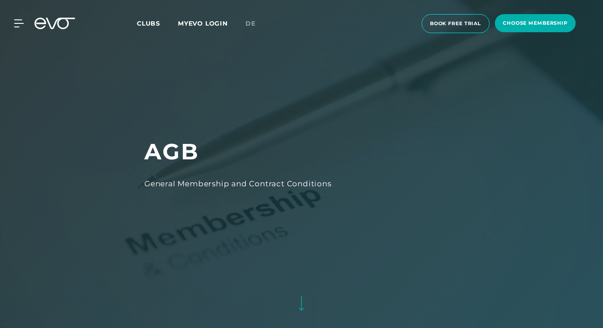 The width and height of the screenshot is (603, 328). What do you see at coordinates (455, 23) in the screenshot?
I see `span: book free trial` at bounding box center [455, 23].